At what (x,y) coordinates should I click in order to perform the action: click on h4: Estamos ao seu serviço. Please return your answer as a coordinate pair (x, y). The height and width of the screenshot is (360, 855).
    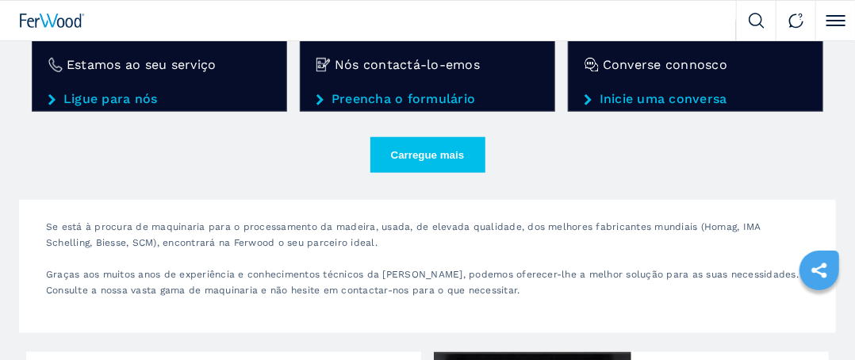
    Looking at the image, I should click on (141, 65).